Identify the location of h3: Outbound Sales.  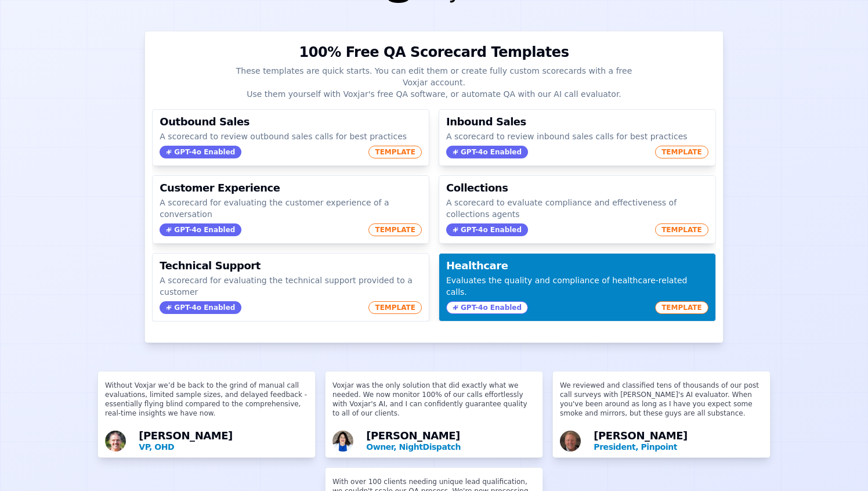
(291, 122).